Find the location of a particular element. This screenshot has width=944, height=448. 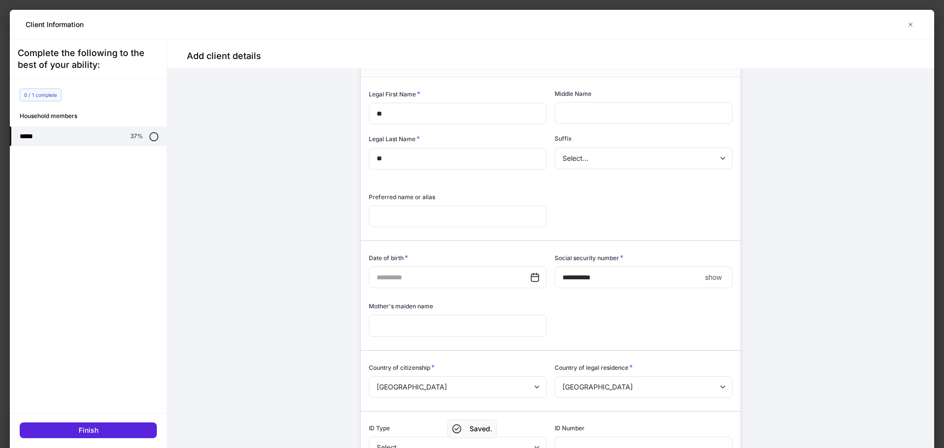

h6: ID Number is located at coordinates (569, 428).